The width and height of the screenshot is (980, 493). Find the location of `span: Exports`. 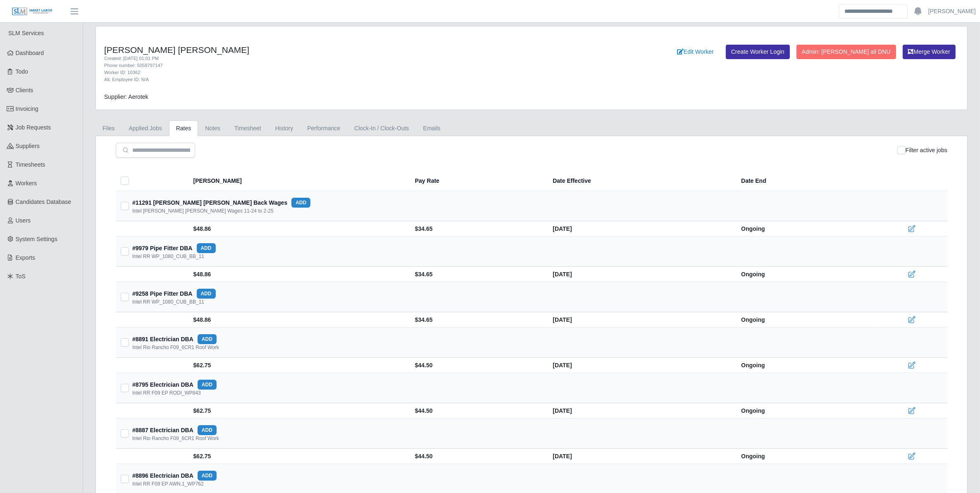

span: Exports is located at coordinates (25, 257).